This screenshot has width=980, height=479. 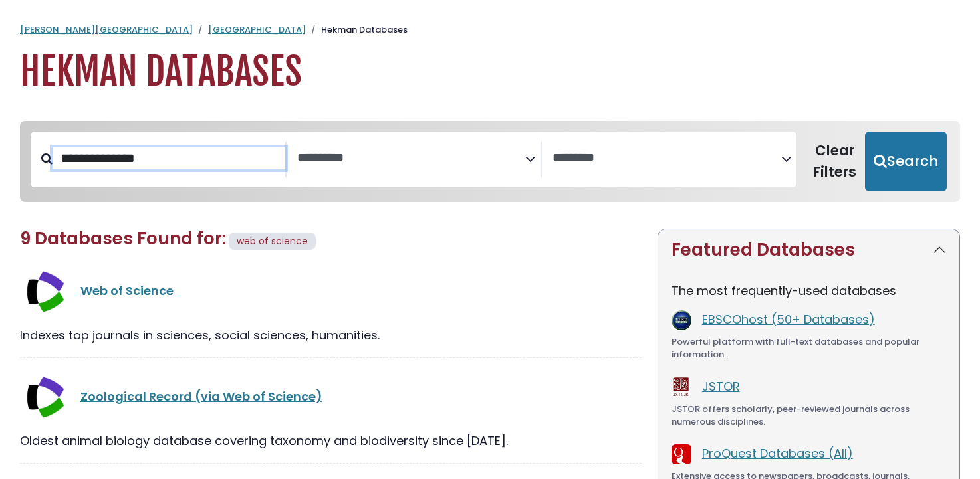 What do you see at coordinates (490, 162) in the screenshot?
I see `nav: Search filters` at bounding box center [490, 162].